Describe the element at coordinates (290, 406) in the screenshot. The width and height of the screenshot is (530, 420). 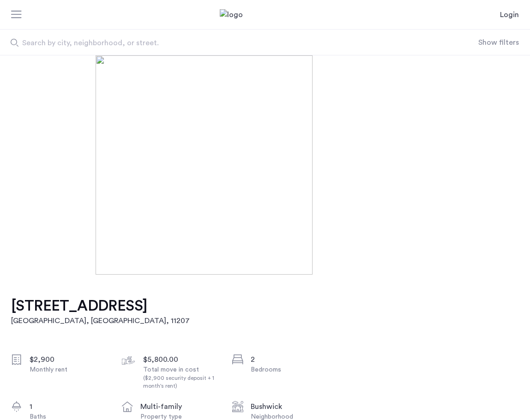
I see `div: Bushwick` at that location.